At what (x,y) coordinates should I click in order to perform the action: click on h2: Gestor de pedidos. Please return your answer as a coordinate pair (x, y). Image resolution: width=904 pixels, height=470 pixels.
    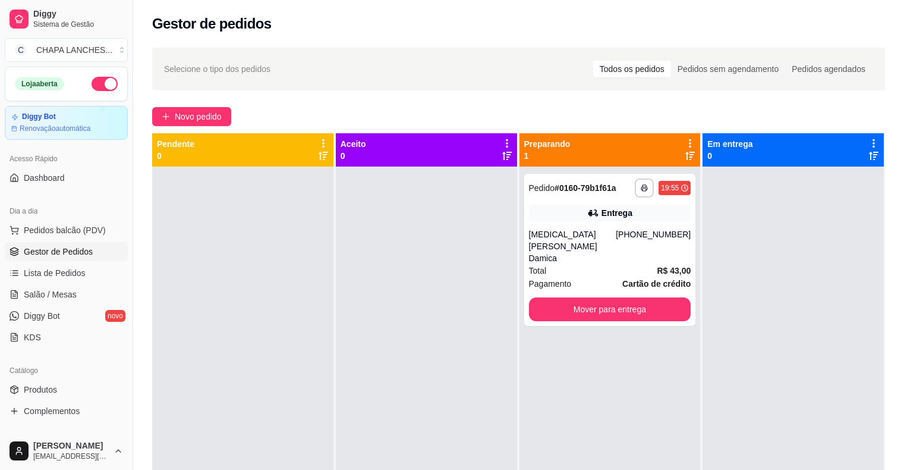
    Looking at the image, I should click on (212, 24).